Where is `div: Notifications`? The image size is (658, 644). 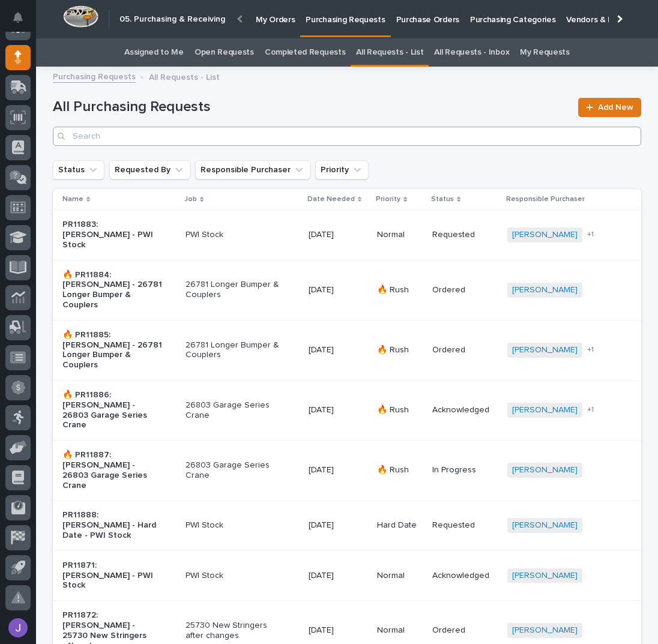 div: Notifications is located at coordinates (23, 21).